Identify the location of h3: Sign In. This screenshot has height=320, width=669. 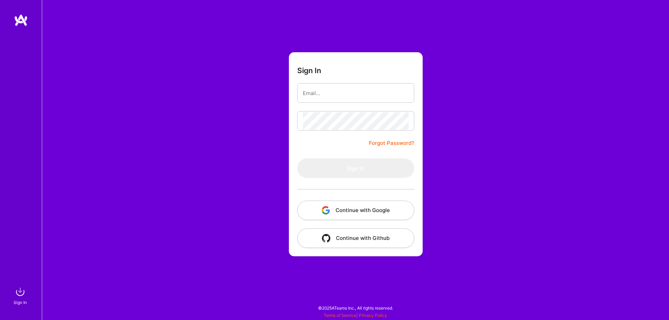
(309, 70).